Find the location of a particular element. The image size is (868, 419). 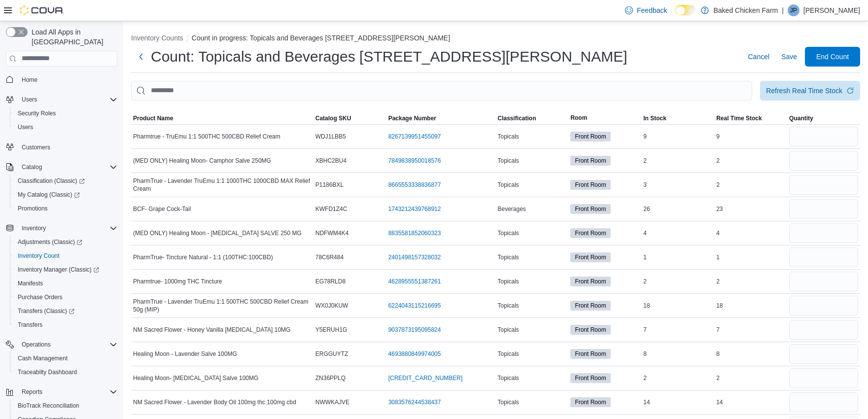

span: Product Name is located at coordinates (153, 118).